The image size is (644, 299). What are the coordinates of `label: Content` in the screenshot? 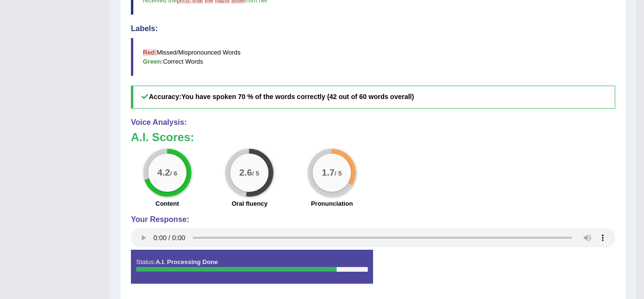 It's located at (167, 203).